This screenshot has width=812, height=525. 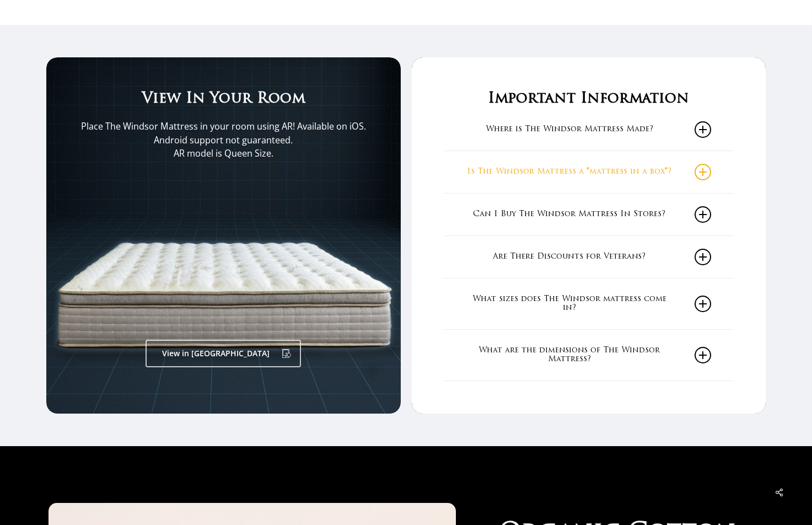 What do you see at coordinates (588, 99) in the screenshot?
I see `h3: Important Information` at bounding box center [588, 99].